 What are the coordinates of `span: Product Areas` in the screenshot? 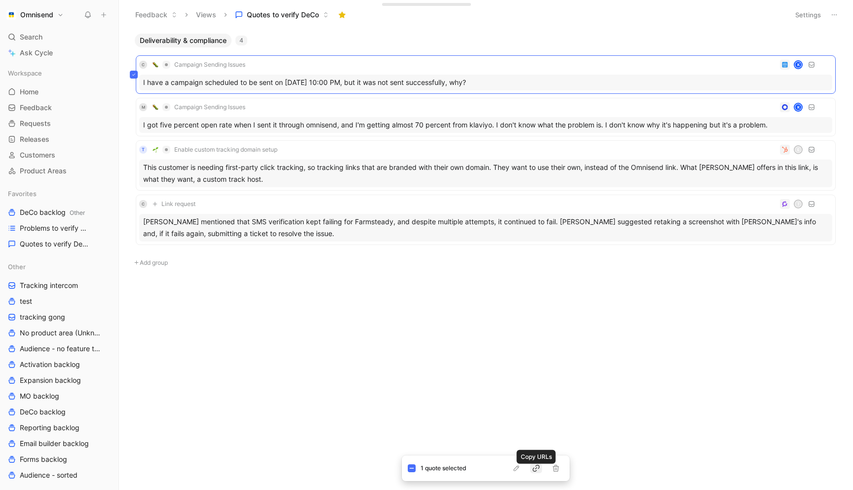 It's located at (43, 171).